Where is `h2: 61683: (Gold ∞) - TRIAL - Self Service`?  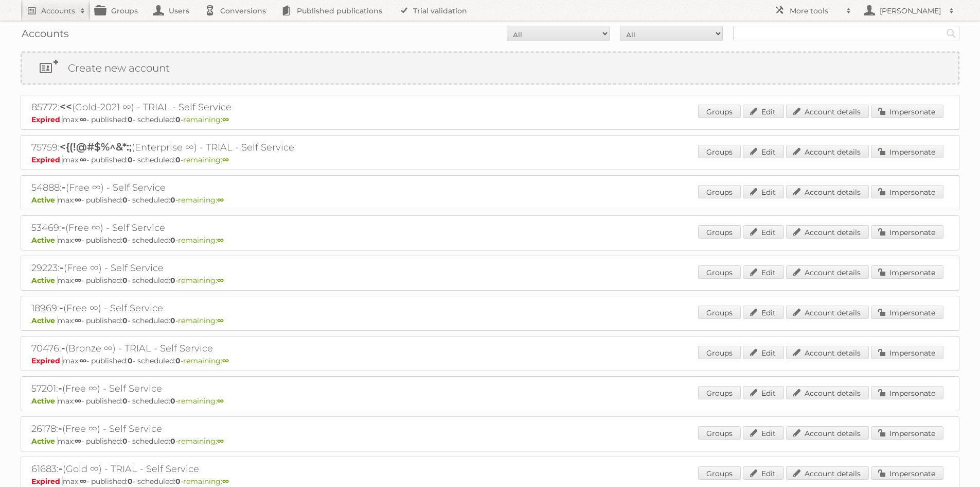
h2: 61683: (Gold ∞) - TRIAL - Self Service is located at coordinates (211, 468).